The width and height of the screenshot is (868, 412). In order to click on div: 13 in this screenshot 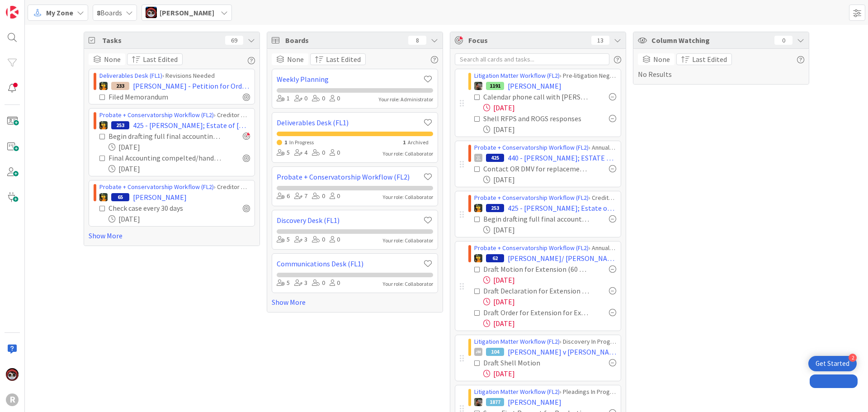, I will do `click(600, 40)`.